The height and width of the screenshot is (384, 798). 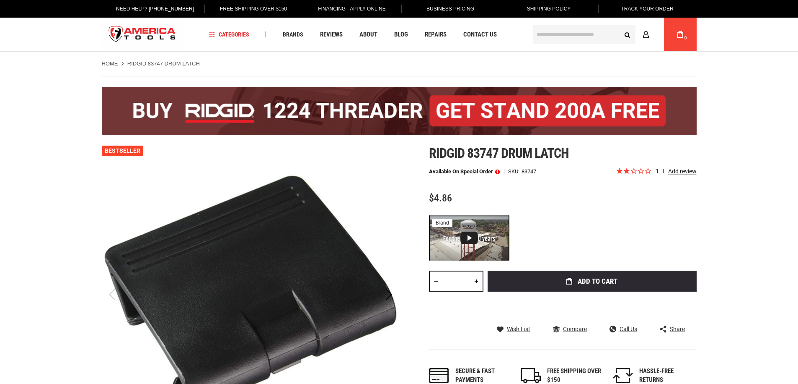 I want to click on a: Repairs, so click(x=436, y=34).